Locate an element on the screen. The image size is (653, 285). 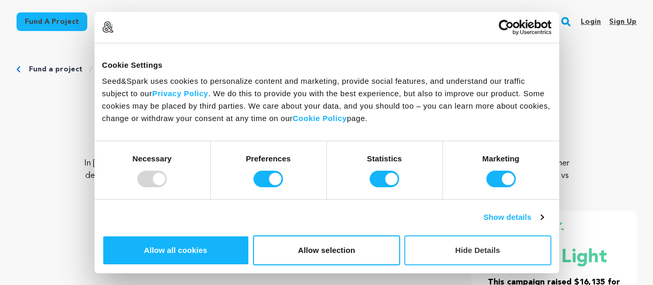
p: tAInted love is located at coordinates (326, 103).